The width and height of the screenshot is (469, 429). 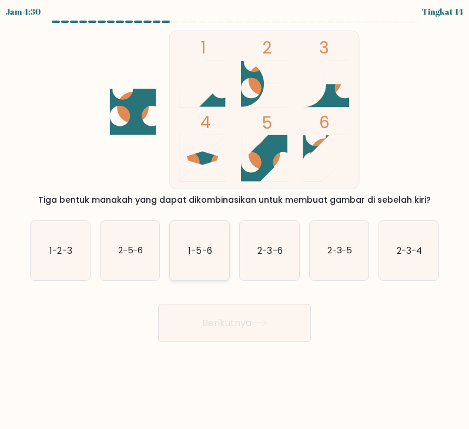 I want to click on font: Jam 4:30, so click(x=23, y=11).